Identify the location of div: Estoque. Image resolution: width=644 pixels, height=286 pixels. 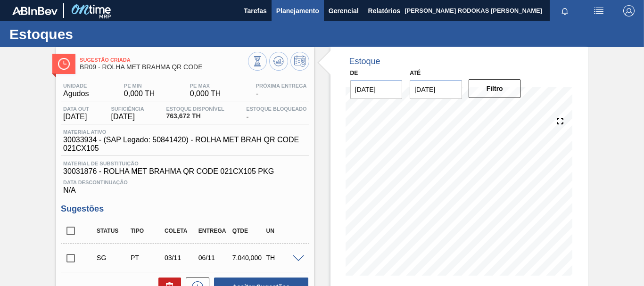
(365, 62).